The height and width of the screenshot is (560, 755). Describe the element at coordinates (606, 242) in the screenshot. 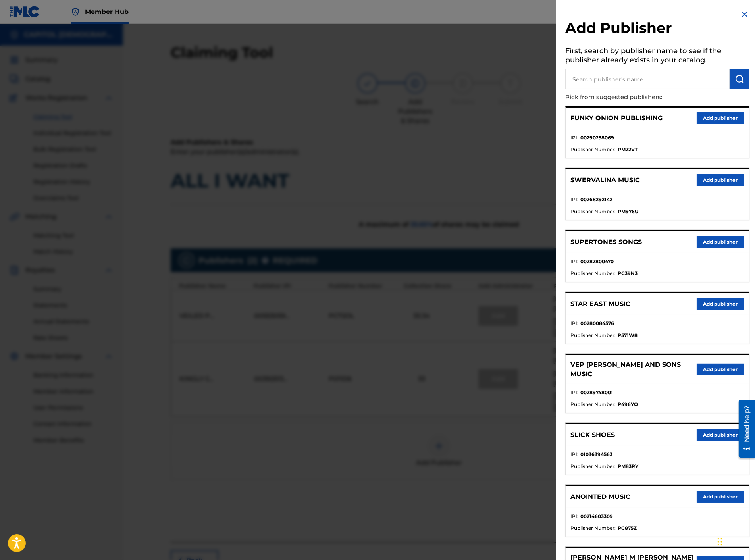

I see `p: SUPERTONES SONGS` at that location.